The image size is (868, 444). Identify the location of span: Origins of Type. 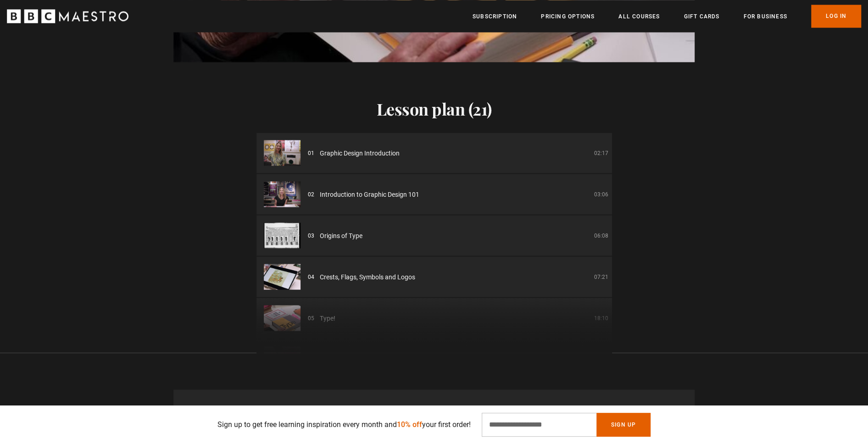
(341, 236).